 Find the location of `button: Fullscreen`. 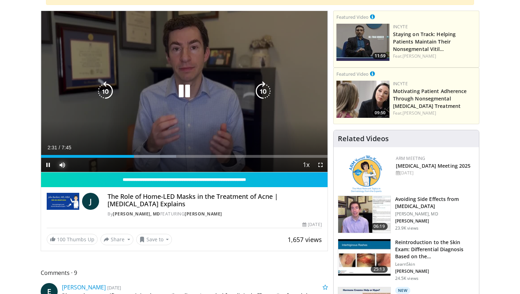

button: Fullscreen is located at coordinates (321, 165).